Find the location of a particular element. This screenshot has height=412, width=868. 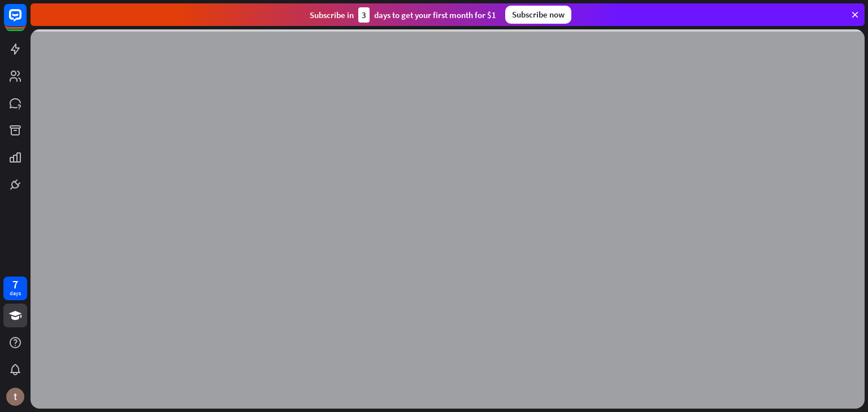

div: 7 is located at coordinates (16, 285).